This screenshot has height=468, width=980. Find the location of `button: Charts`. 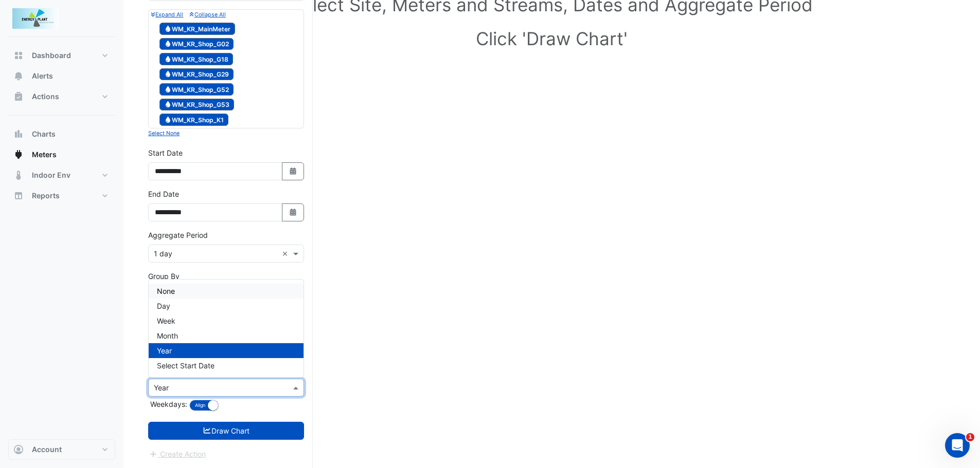

button: Charts is located at coordinates (62, 134).